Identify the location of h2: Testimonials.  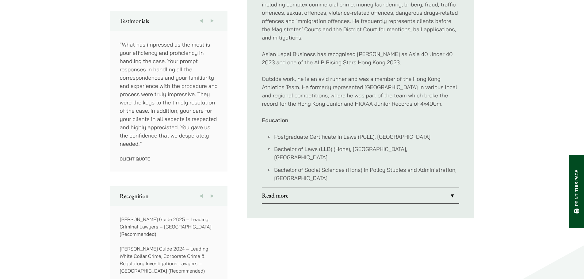
(169, 21).